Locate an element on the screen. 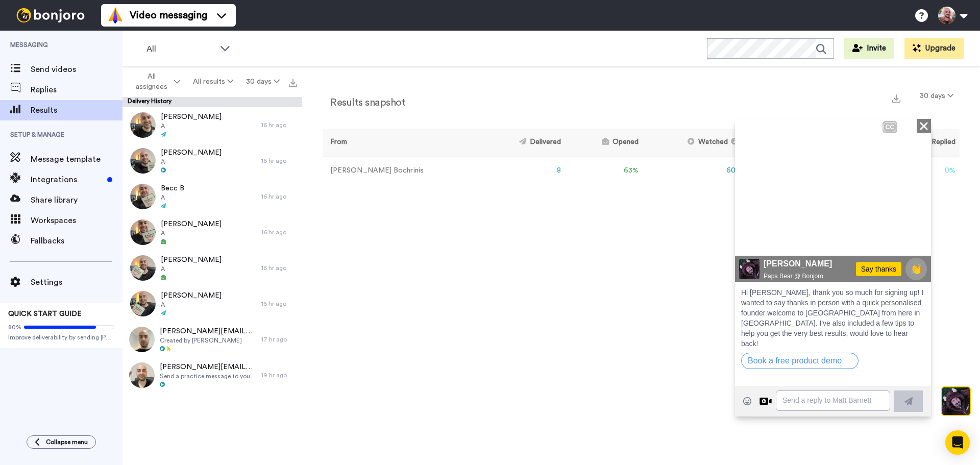  div: Say thanks is located at coordinates (143, 150).